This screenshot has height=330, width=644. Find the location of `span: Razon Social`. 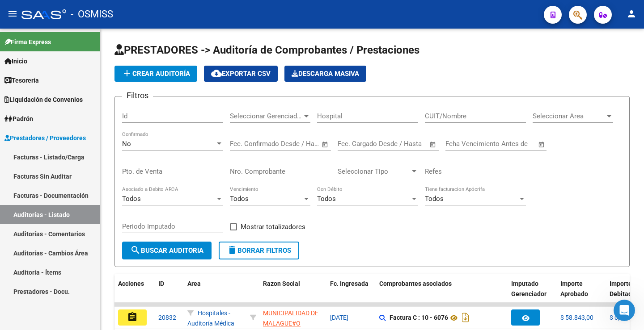

span: Razon Social is located at coordinates (282, 283).